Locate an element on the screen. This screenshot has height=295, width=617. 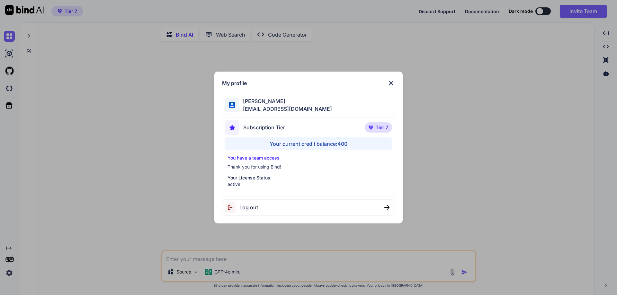
p: You have a team access is located at coordinates (308, 158).